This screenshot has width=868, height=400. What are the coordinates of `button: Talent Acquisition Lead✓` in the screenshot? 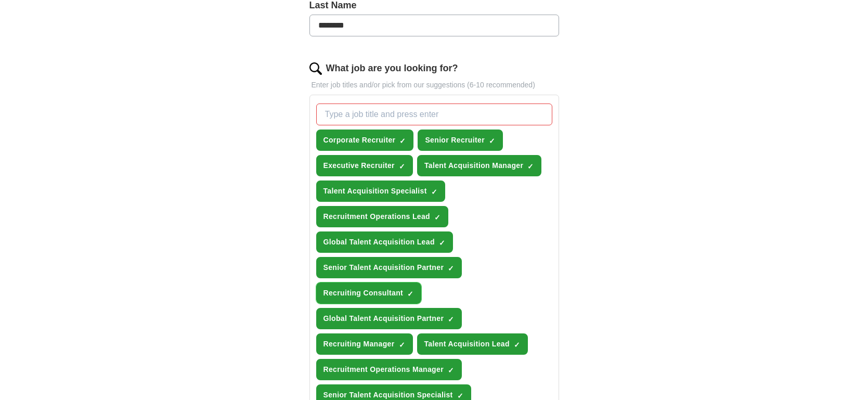 It's located at (472, 344).